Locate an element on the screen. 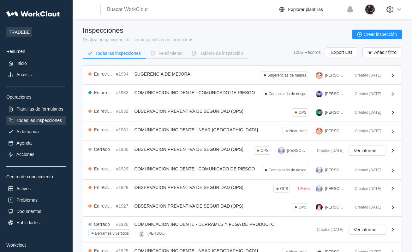  span: Añadir filtro is located at coordinates (385, 52).